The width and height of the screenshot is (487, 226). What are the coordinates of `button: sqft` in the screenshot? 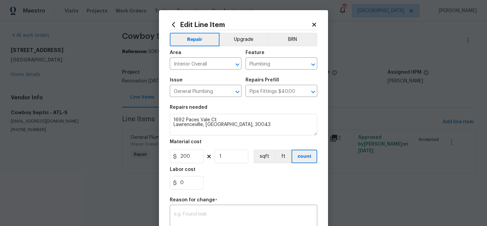 It's located at (264, 157).